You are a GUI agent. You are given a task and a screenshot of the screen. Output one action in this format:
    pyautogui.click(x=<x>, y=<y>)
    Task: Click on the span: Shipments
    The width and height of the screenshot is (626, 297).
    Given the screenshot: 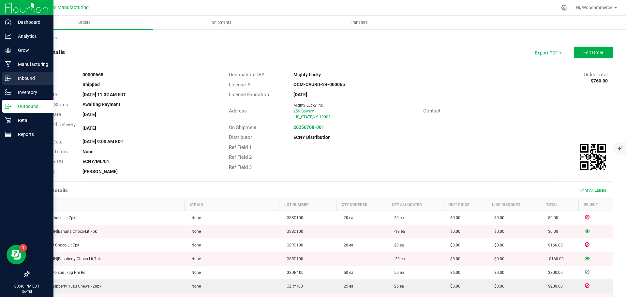 What is the action you would take?
    pyautogui.click(x=222, y=22)
    